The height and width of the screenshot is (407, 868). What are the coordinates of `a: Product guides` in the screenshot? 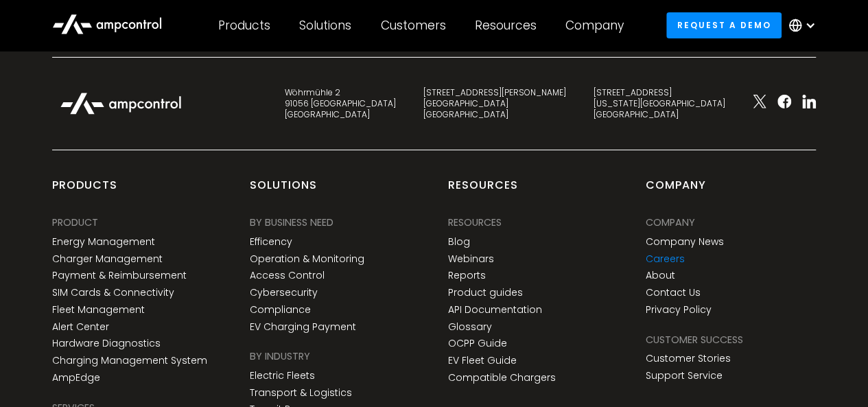 It's located at (486, 292).